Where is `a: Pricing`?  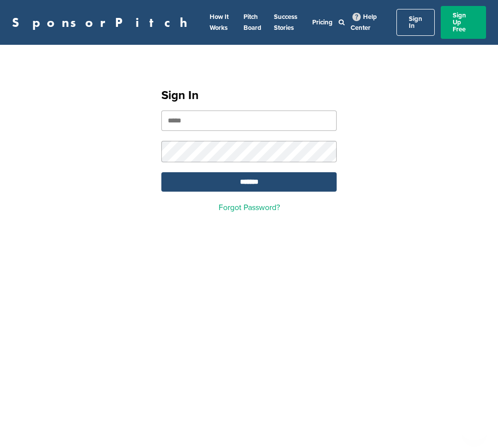
a: Pricing is located at coordinates (322, 23).